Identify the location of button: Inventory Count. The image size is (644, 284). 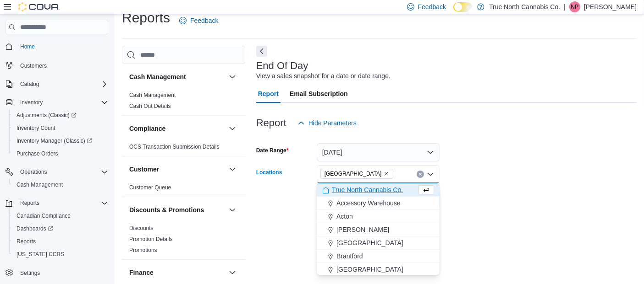
(60, 128).